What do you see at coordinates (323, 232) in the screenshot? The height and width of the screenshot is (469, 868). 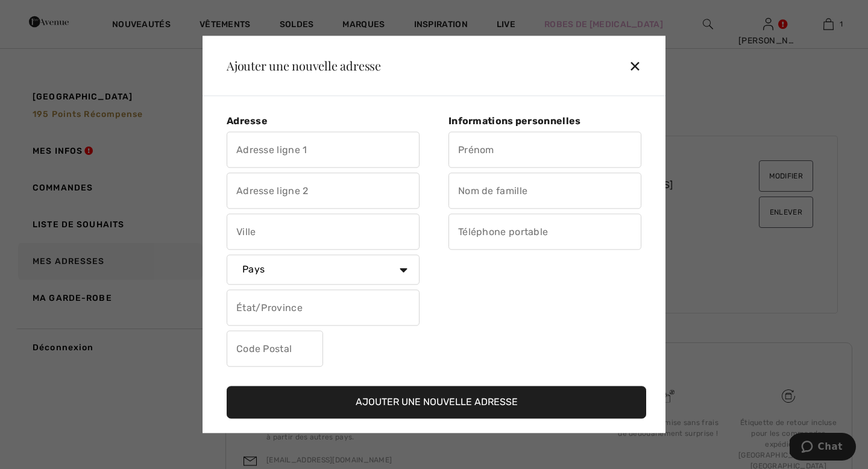 I see `input: Ville` at bounding box center [323, 232].